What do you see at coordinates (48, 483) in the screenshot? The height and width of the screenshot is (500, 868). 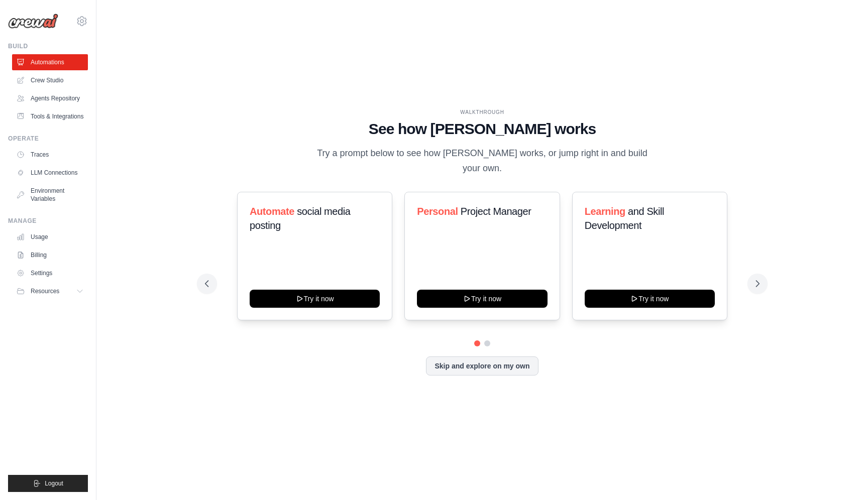 I see `button: Logout` at bounding box center [48, 483].